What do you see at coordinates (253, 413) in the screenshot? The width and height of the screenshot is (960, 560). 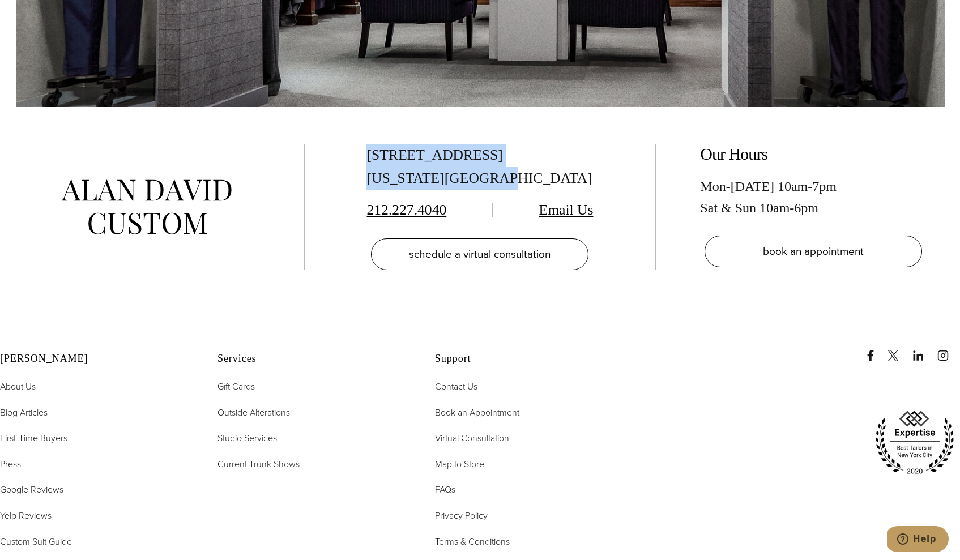 I see `a: Outside Alterations` at bounding box center [253, 413].